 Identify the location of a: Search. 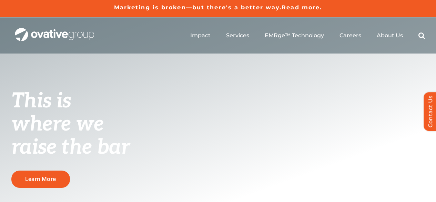
(422, 36).